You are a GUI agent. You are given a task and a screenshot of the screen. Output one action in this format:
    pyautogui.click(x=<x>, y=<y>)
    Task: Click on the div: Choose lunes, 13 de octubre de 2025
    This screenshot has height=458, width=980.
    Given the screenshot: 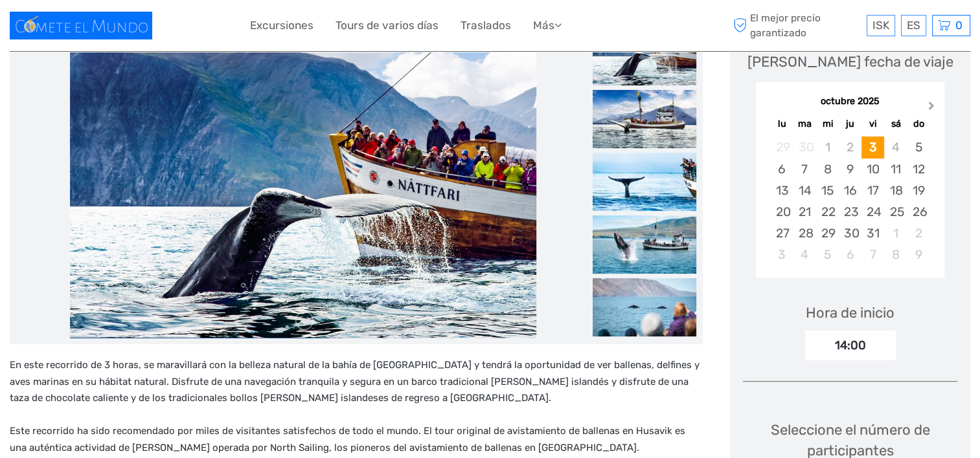 What is the action you would take?
    pyautogui.click(x=781, y=190)
    